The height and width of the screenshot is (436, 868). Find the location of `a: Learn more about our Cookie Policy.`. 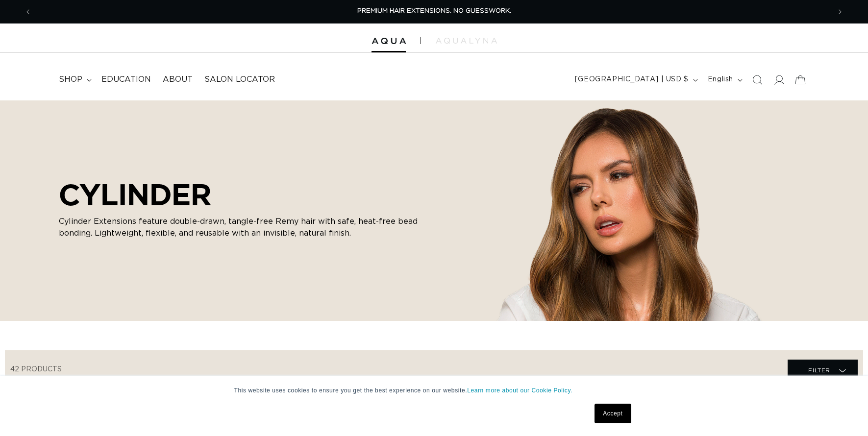

a: Learn more about our Cookie Policy. is located at coordinates (519, 390).